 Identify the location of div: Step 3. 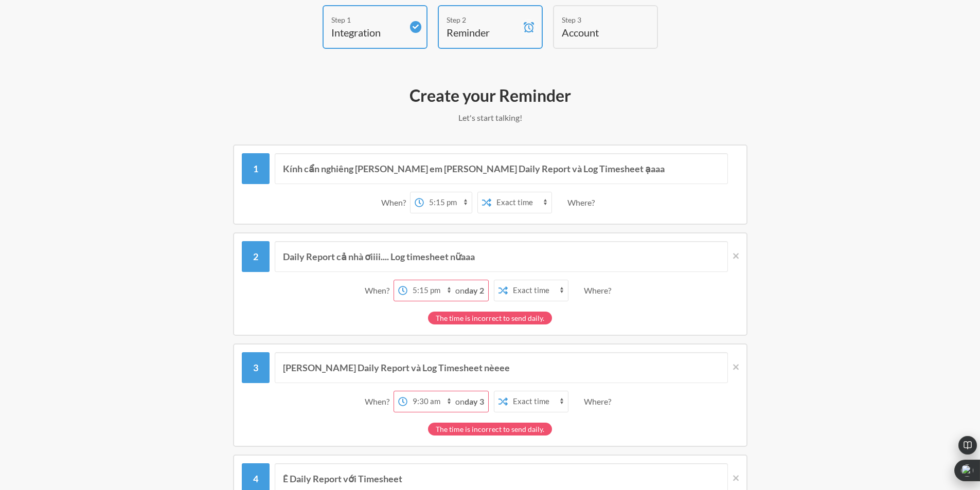
(598, 20).